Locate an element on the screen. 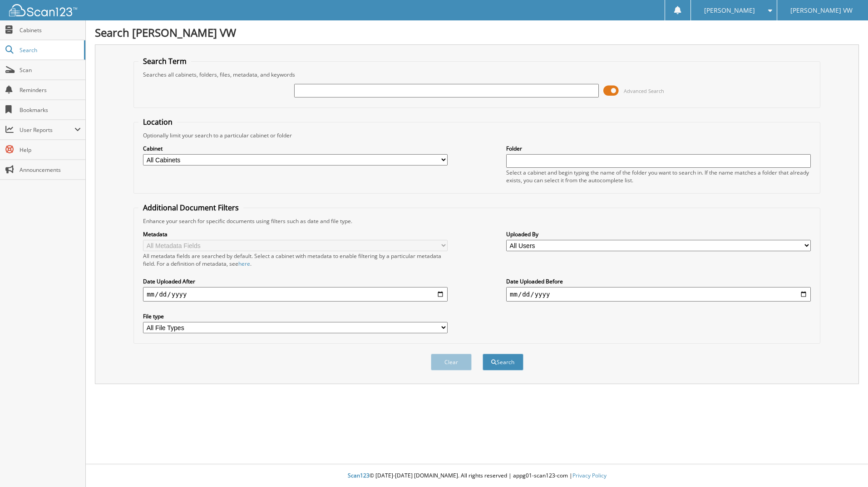 Image resolution: width=868 pixels, height=487 pixels. label: Metadata is located at coordinates (295, 234).